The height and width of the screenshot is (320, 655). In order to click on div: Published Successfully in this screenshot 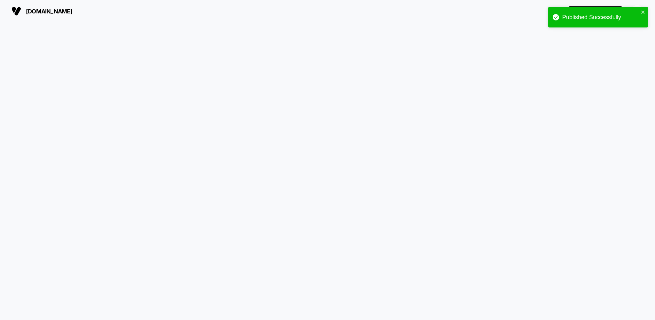, I will do `click(601, 17)`.